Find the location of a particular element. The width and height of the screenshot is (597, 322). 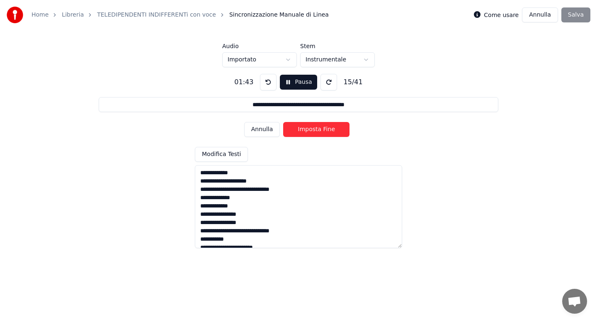

a: Home is located at coordinates (40, 15).